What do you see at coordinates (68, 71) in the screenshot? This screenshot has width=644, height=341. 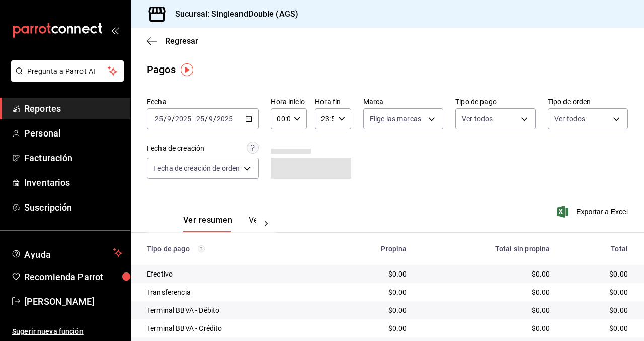 I see `button: Pregunta a Parrot AI` at bounding box center [68, 71].